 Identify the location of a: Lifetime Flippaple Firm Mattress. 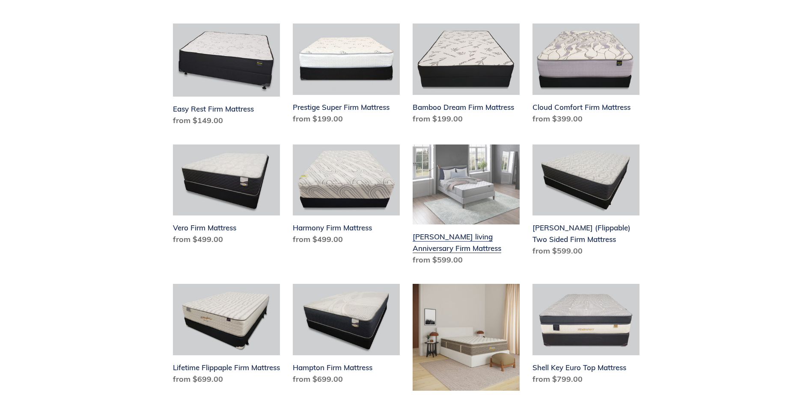
(226, 336).